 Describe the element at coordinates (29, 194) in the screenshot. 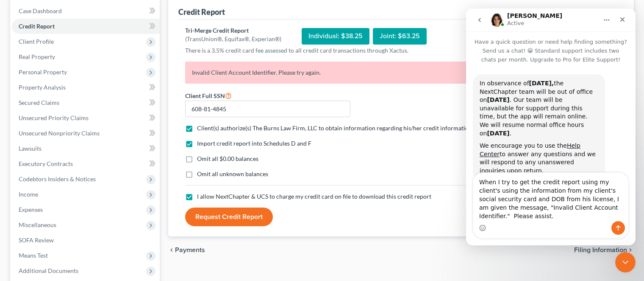

I see `span: Income` at that location.